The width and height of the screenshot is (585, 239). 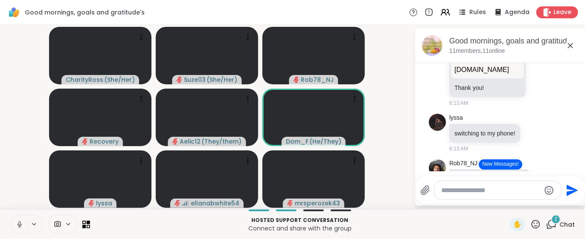 What do you see at coordinates (464, 164) in the screenshot?
I see `a: Rob78_NJ` at bounding box center [464, 164].